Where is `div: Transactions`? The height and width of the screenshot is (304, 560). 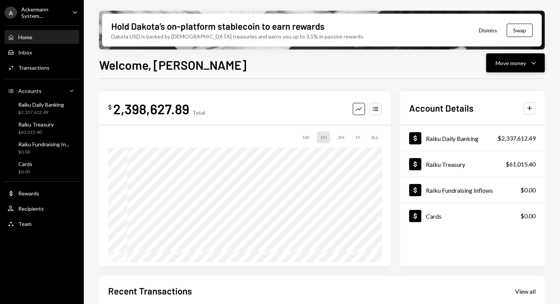 div: Transactions is located at coordinates (34, 67).